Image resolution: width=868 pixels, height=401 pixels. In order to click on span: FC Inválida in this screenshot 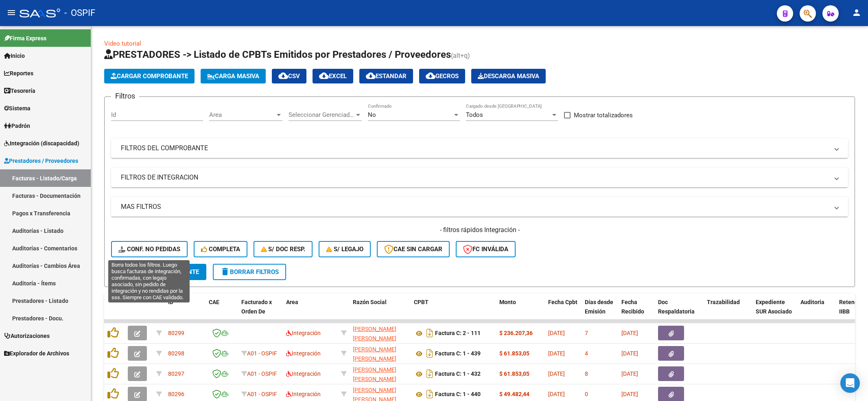, I will do `click(486, 249)`.